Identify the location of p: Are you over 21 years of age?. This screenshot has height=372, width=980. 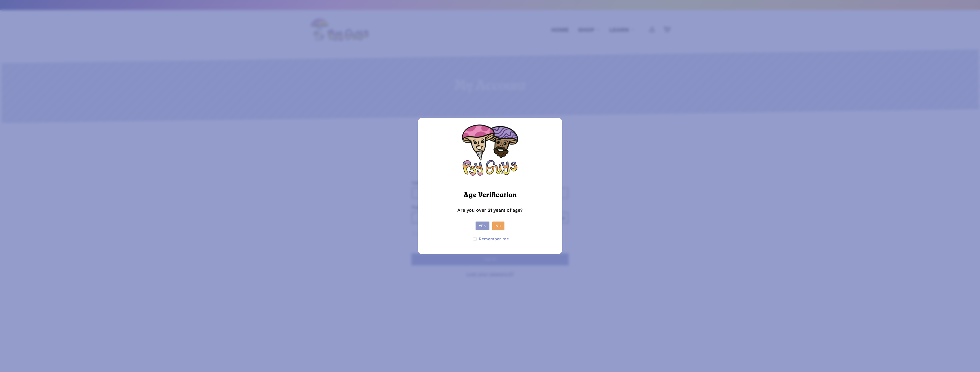
(490, 214).